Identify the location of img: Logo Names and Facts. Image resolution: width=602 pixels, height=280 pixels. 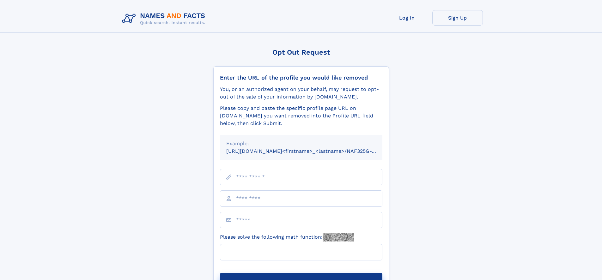
(165, 19).